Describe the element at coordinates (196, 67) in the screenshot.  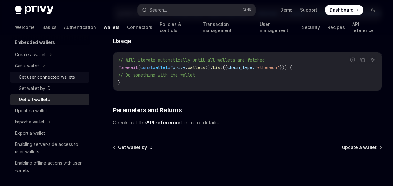
I see `span: wallets` at that location.